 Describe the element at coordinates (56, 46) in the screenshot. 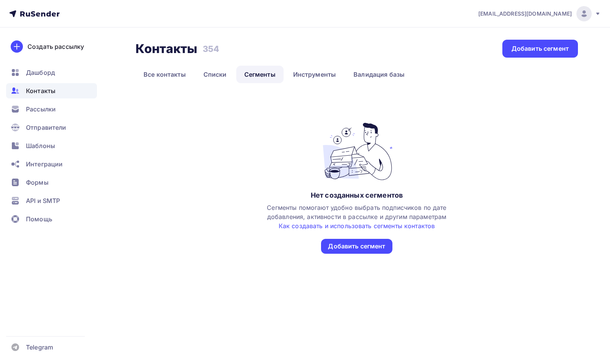

I see `div: Создать рассылку` at that location.